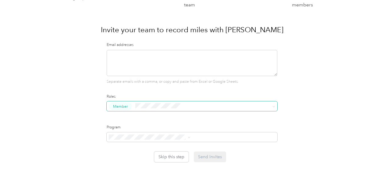 The image size is (387, 192). Describe the element at coordinates (171, 157) in the screenshot. I see `button: Skip this step` at that location.